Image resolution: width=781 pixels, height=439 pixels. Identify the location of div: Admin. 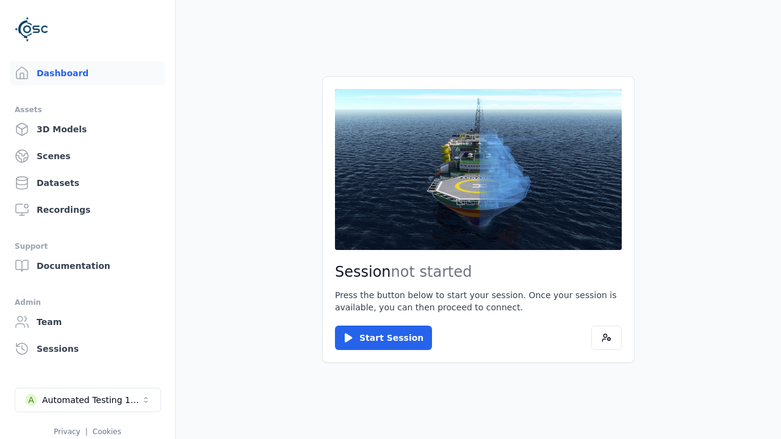
(87, 303).